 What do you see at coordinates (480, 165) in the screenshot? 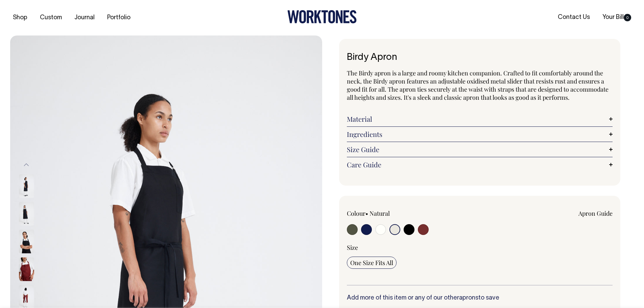
I see `a: Care Guide` at bounding box center [480, 165].